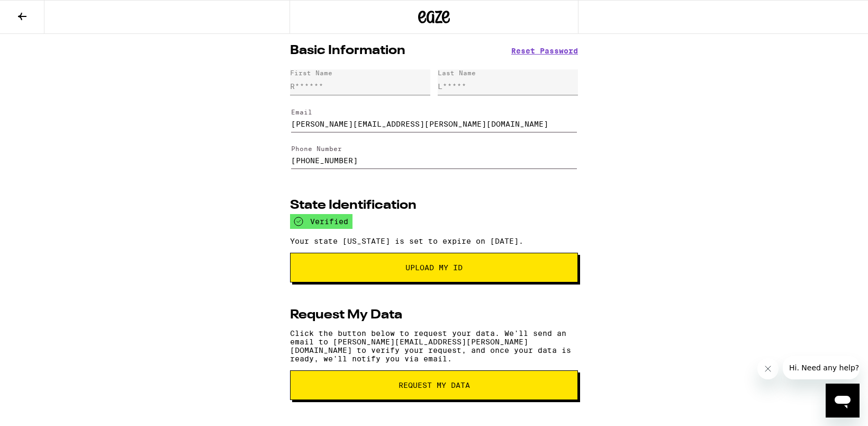 This screenshot has width=868, height=426. I want to click on button: Upload My ID, so click(434, 268).